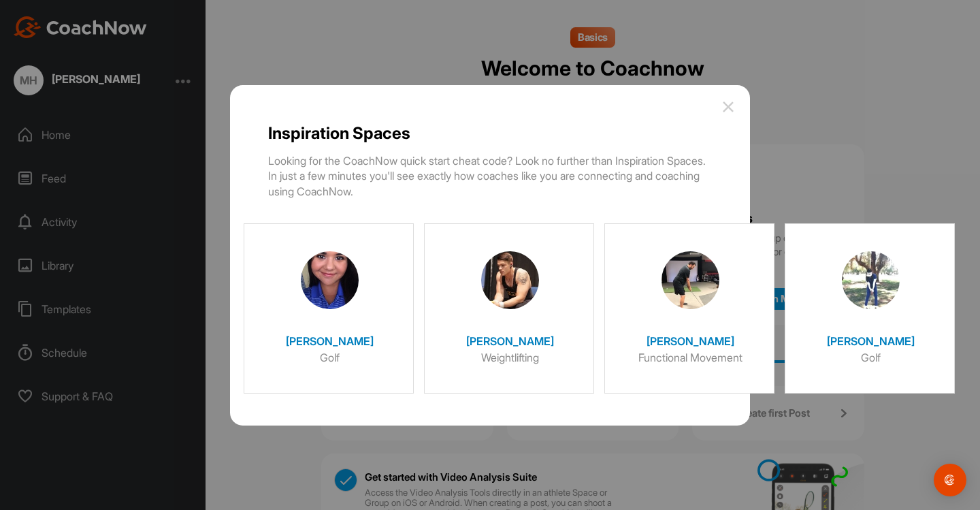  I want to click on img: close, so click(728, 107).